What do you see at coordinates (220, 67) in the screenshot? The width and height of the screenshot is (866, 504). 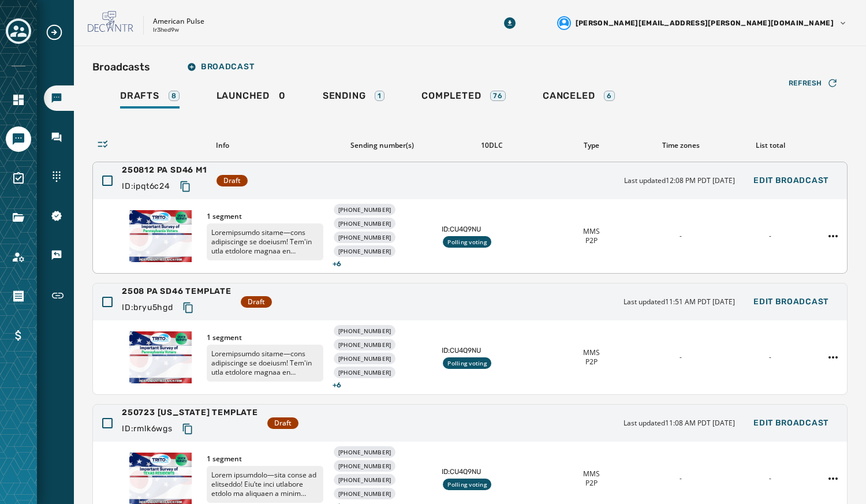 I see `span: Broadcast` at bounding box center [220, 67].